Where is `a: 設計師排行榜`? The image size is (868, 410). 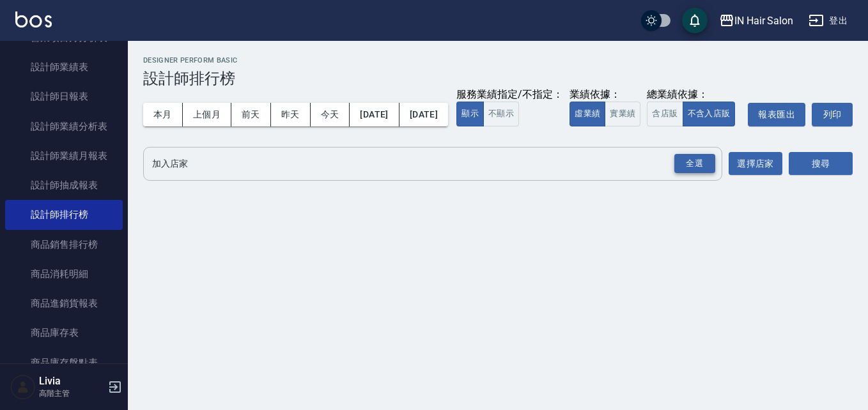 a: 設計師排行榜 is located at coordinates (64, 215).